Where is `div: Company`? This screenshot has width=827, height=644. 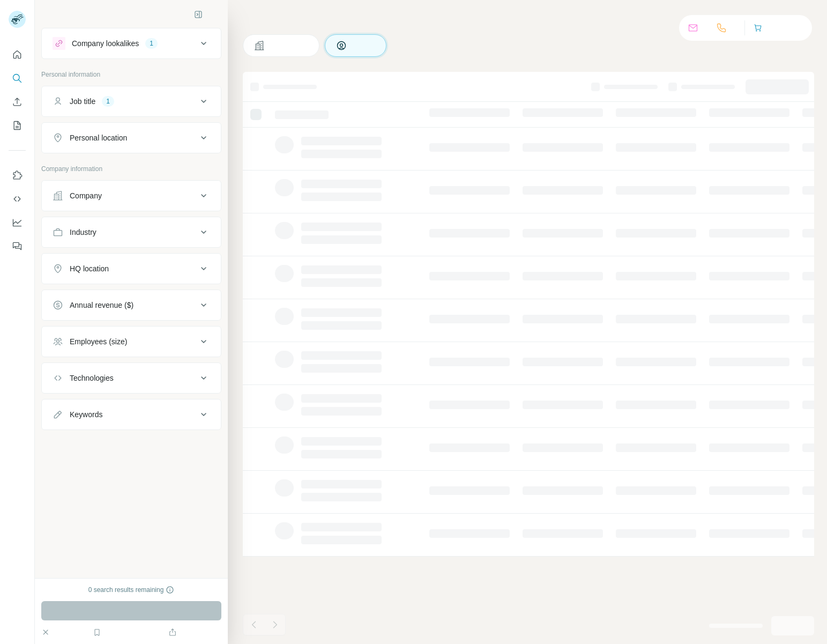
div: Company is located at coordinates (86, 196).